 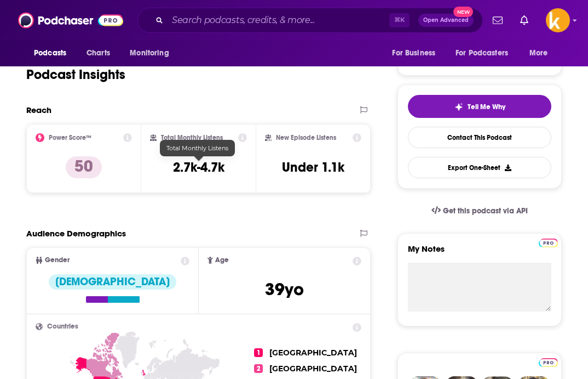 I want to click on span: Logged in as sshawan, so click(x=558, y=20).